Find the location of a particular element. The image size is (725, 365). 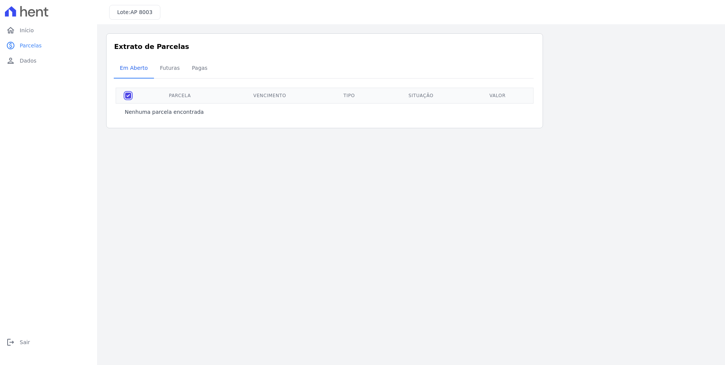

th: Tipo is located at coordinates (349, 95).